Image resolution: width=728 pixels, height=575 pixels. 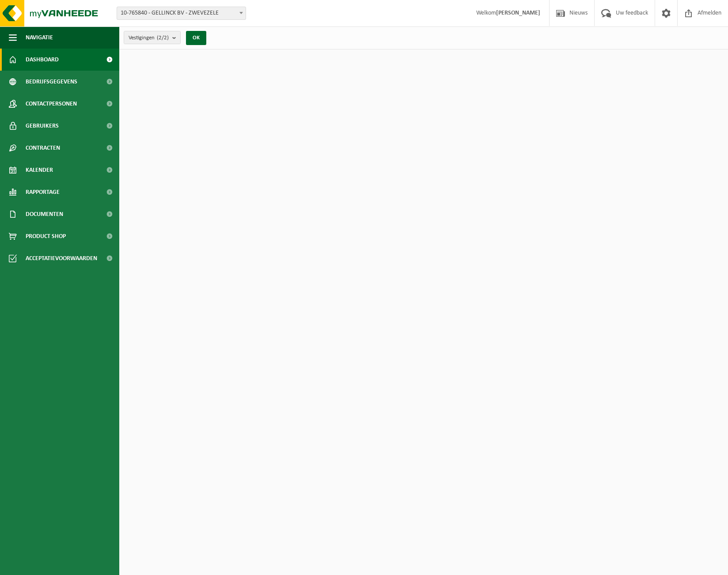 I want to click on span: Dashboard, so click(x=42, y=60).